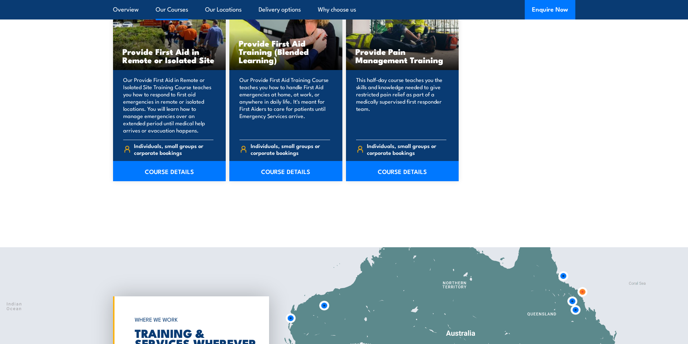  Describe the element at coordinates (402, 56) in the screenshot. I see `h3: Provide Pain Management Training` at that location.